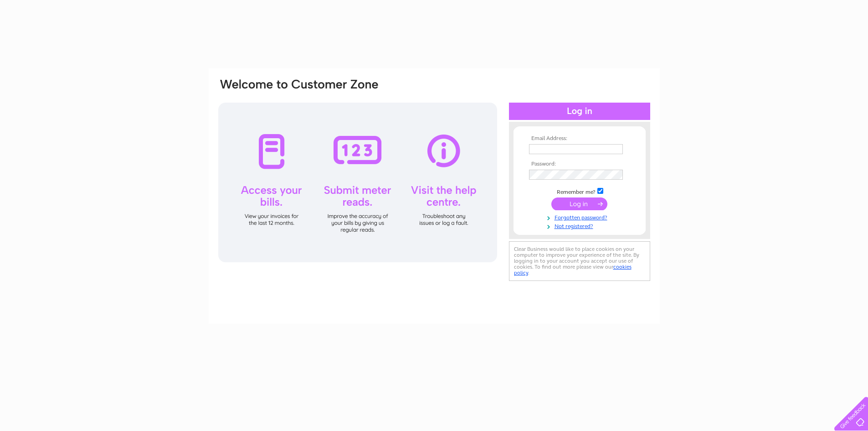 The width and height of the screenshot is (868, 431). What do you see at coordinates (580, 191) in the screenshot?
I see `td: Remember me?` at bounding box center [580, 191].